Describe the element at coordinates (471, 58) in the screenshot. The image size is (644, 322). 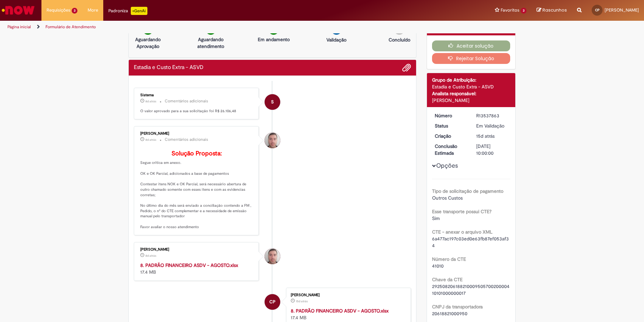
I see `button: Rejeitar Solução` at that location.